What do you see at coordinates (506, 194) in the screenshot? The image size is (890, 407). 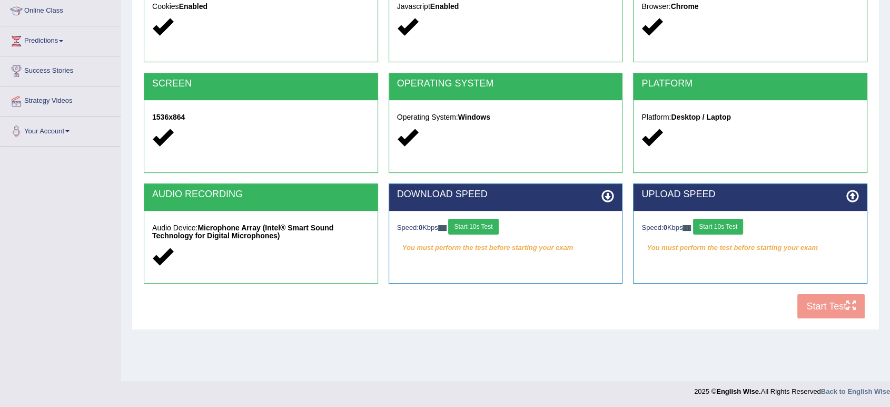 I see `h2: DOWNLOAD SPEED` at bounding box center [506, 194].